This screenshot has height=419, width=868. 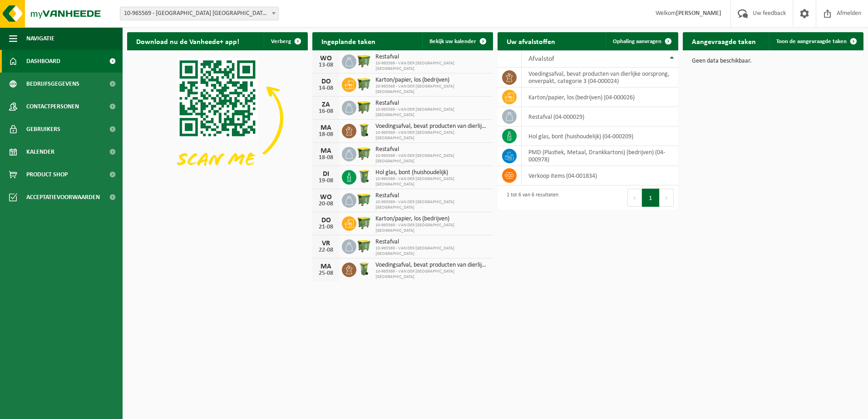 I want to click on h2: Download nu de Vanheede+ app!, so click(x=187, y=41).